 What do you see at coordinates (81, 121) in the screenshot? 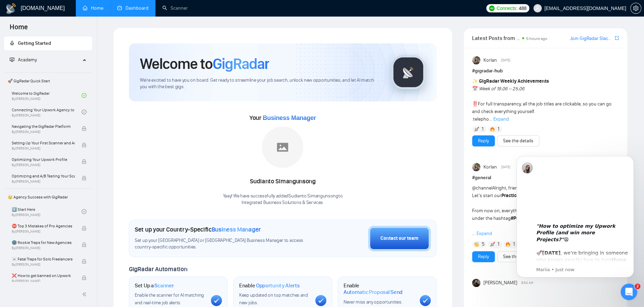
I see `b: real results` at bounding box center [81, 121].